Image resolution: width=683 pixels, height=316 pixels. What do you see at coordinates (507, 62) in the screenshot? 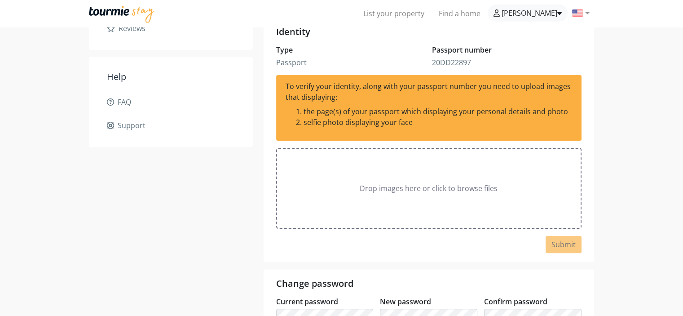
I see `div: 20DD22897` at bounding box center [507, 62].